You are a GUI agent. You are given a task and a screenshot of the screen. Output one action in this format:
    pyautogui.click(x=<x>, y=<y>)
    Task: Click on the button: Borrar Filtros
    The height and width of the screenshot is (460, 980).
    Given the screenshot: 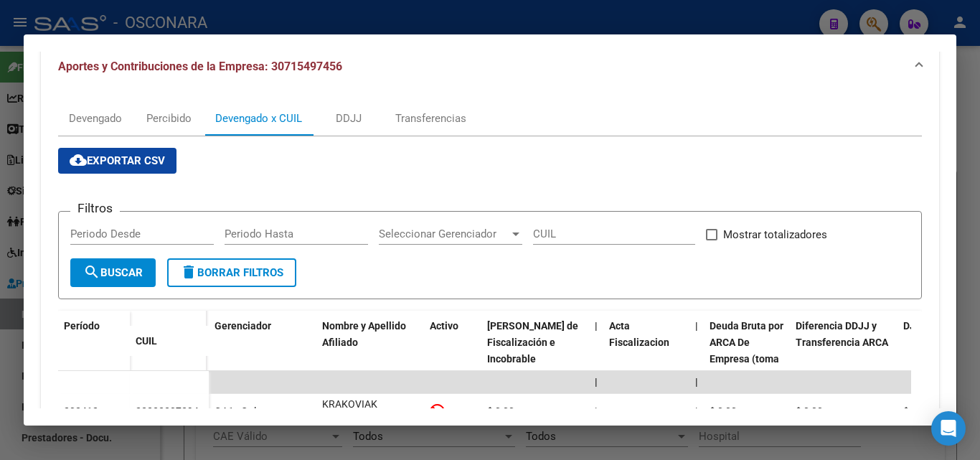 What is the action you would take?
    pyautogui.click(x=232, y=273)
    